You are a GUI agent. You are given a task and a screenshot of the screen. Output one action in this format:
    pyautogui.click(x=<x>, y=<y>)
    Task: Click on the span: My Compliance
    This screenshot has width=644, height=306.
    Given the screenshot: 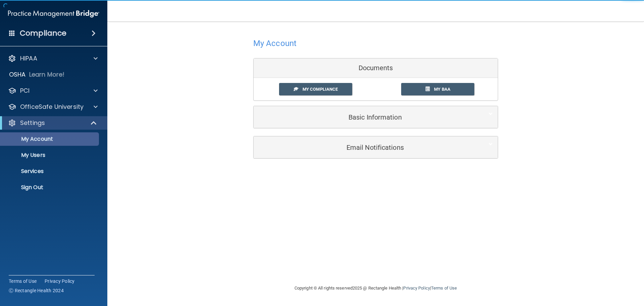 What is the action you would take?
    pyautogui.click(x=320, y=89)
    